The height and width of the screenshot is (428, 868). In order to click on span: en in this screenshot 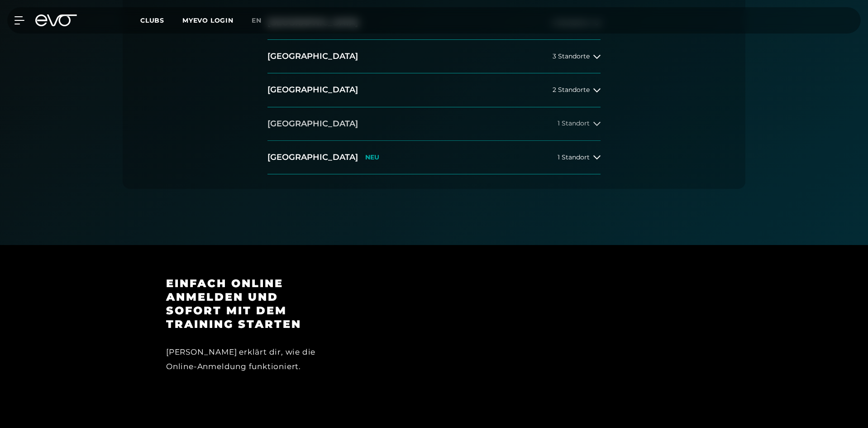, I will do `click(257, 21)`.